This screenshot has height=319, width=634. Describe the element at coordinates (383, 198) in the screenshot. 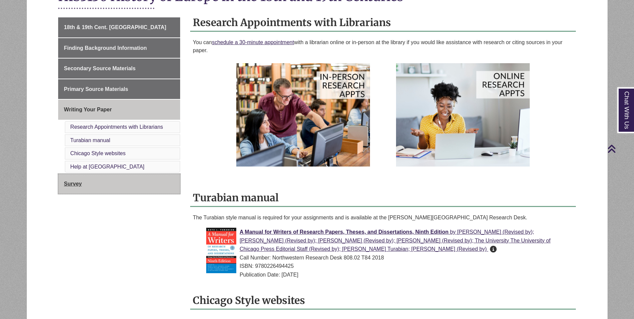

I see `h2: Turabian manual` at that location.